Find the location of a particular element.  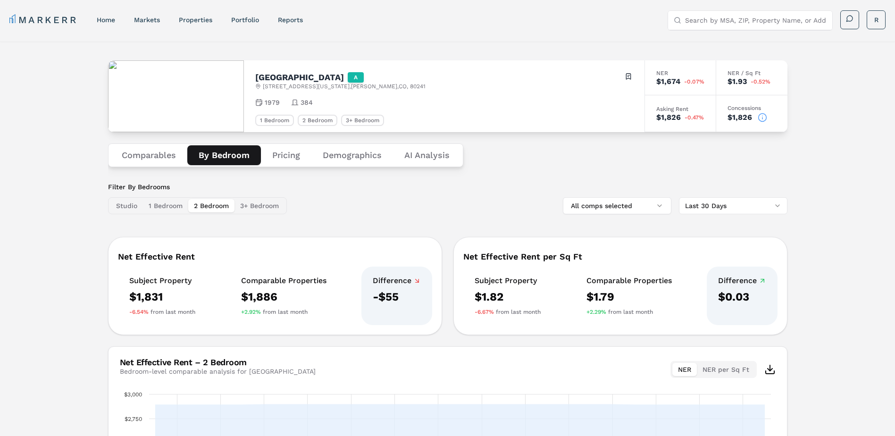

text: $3,000 is located at coordinates (133, 395).